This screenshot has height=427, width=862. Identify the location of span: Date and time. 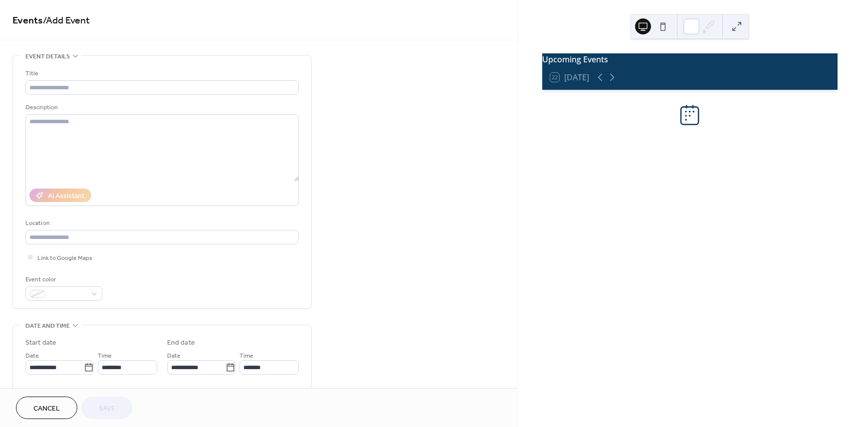
(47, 326).